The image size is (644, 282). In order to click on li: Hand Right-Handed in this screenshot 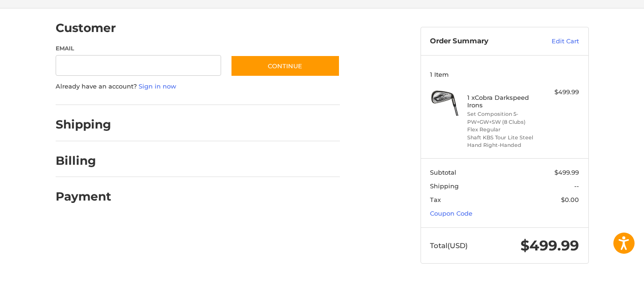, I will do `click(503, 145)`.